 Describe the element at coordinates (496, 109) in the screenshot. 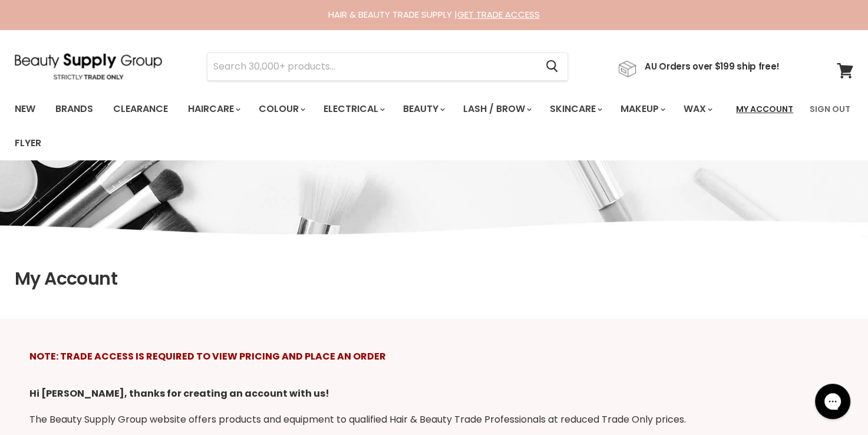

I see `a: Lash / Brow` at that location.